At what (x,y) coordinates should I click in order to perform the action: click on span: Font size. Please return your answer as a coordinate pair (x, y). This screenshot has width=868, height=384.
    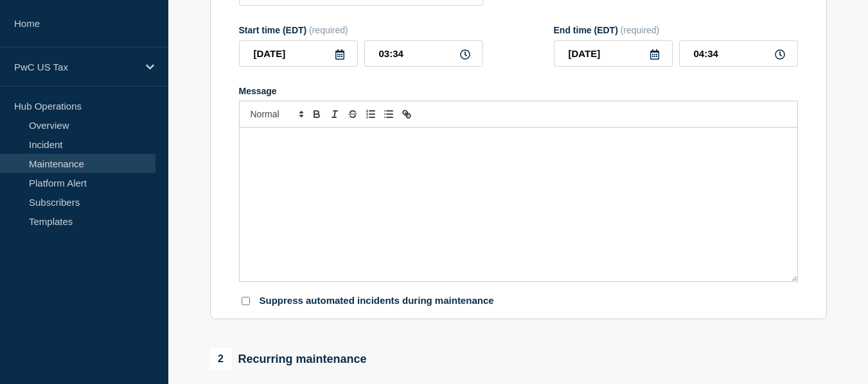
    Looking at the image, I should click on (276, 114).